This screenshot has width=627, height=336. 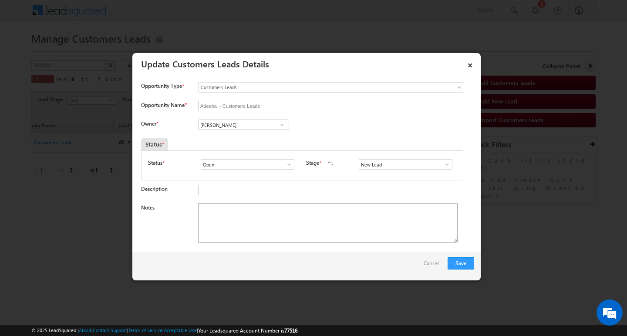 I want to click on a: Update Customers Leads Details, so click(x=205, y=64).